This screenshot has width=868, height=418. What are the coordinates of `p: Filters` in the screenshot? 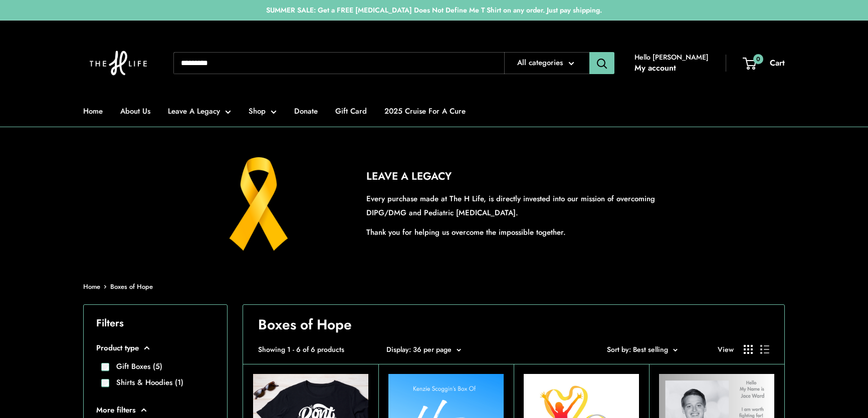 It's located at (156, 323).